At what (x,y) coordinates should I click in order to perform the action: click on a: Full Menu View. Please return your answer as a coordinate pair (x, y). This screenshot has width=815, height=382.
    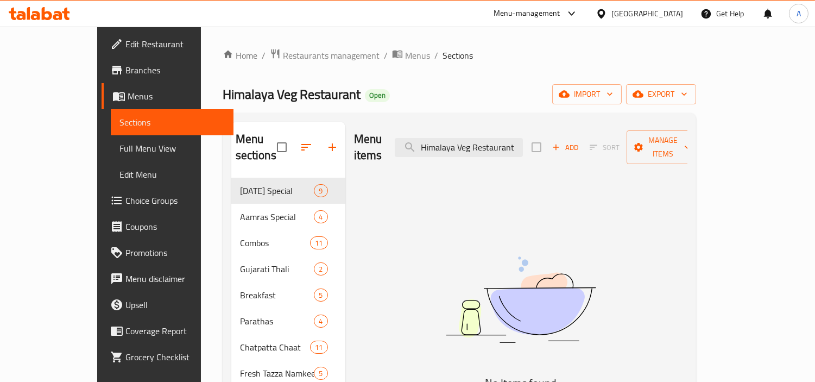
    Looking at the image, I should click on (172, 148).